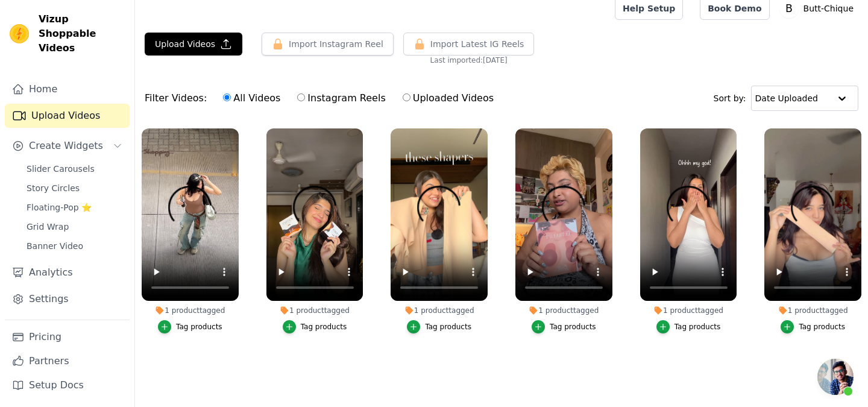 The width and height of the screenshot is (868, 407). Describe the element at coordinates (469, 44) in the screenshot. I see `button: Import Latest IG Reels` at that location.